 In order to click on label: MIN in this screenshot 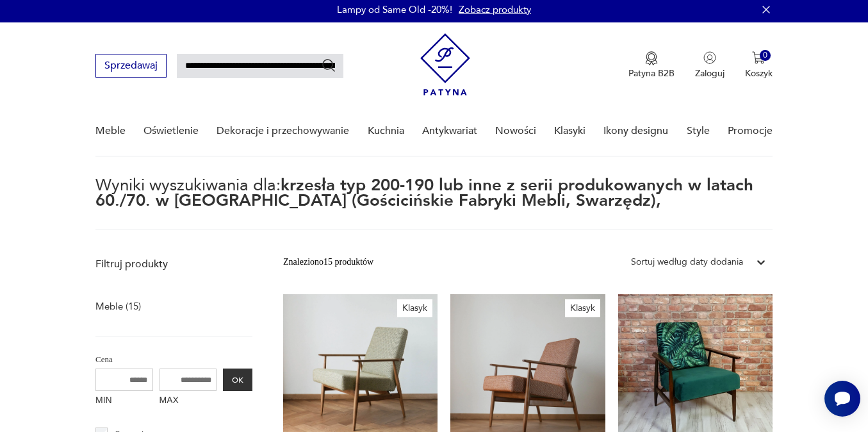, I will do `click(124, 401)`.